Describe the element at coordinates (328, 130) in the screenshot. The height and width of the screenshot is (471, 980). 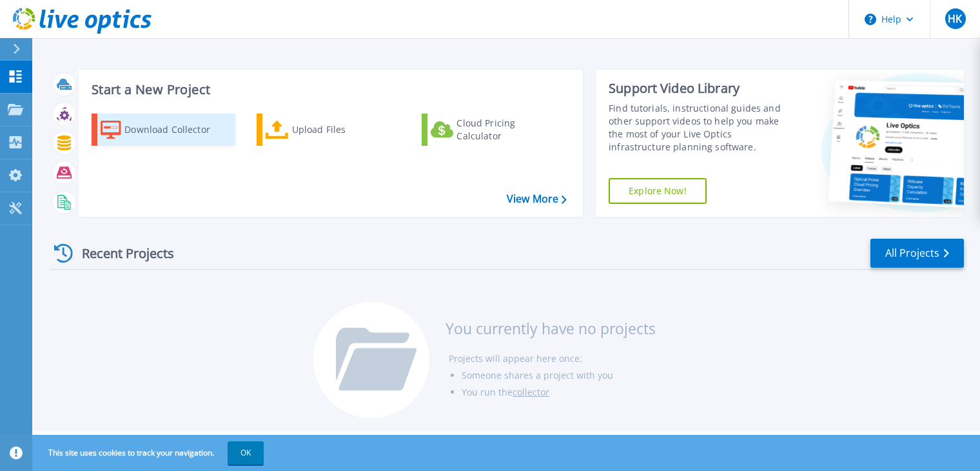
I see `a: Upload Files` at that location.